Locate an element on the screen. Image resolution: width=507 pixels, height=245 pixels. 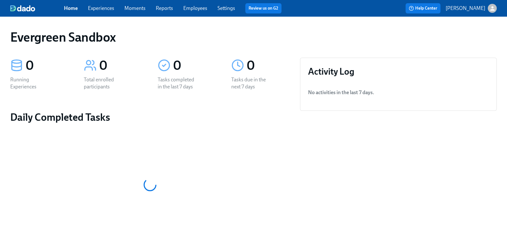
a: Home is located at coordinates (71, 8).